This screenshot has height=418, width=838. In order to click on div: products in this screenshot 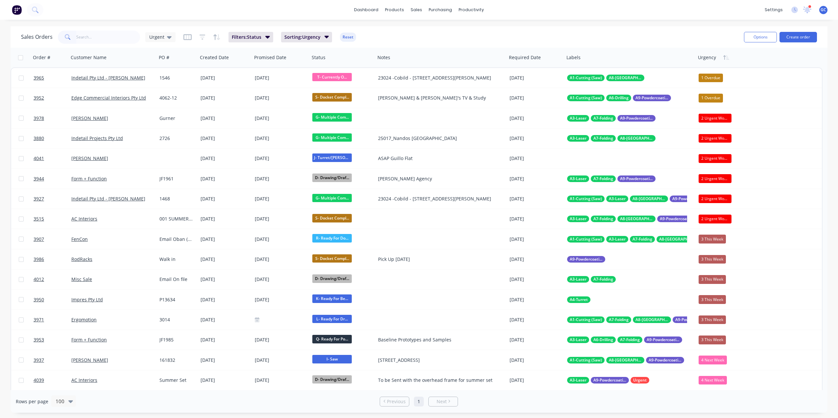, I will do `click(395, 10)`.